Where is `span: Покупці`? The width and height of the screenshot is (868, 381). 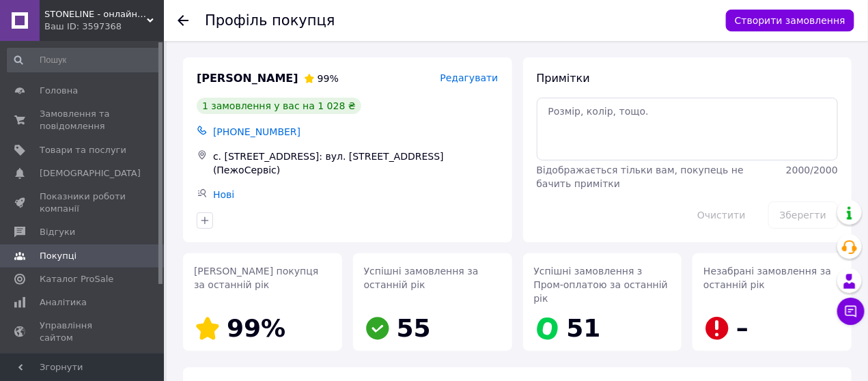 span: Покупці is located at coordinates (58, 256).